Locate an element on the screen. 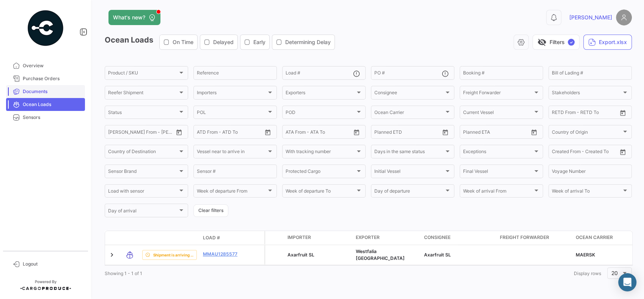  button: What's new? is located at coordinates (134, 17).